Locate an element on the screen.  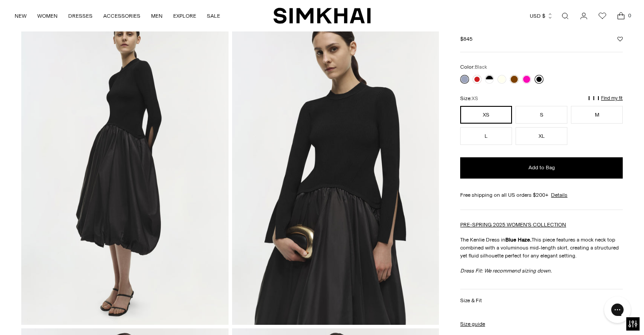
a: Open cart modal is located at coordinates (621, 16).